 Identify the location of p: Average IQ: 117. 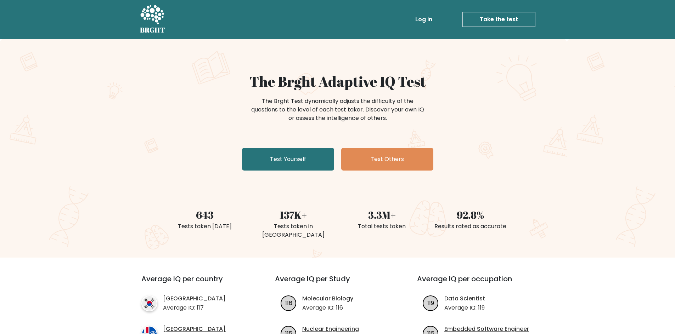
(194, 308).